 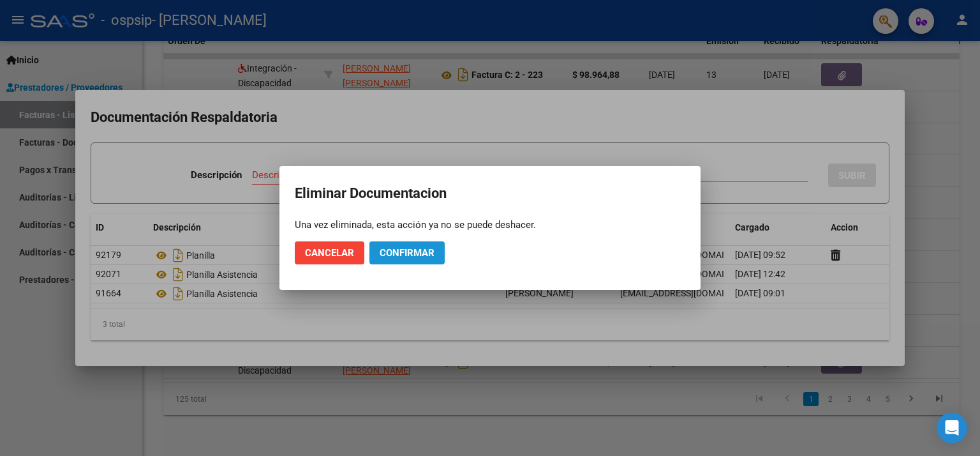 What do you see at coordinates (952, 427) in the screenshot?
I see `div: Open Intercom Messenger` at bounding box center [952, 427].